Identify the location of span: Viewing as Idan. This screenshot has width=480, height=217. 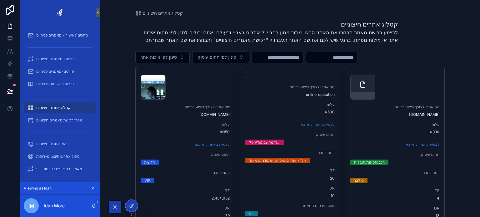
(37, 188).